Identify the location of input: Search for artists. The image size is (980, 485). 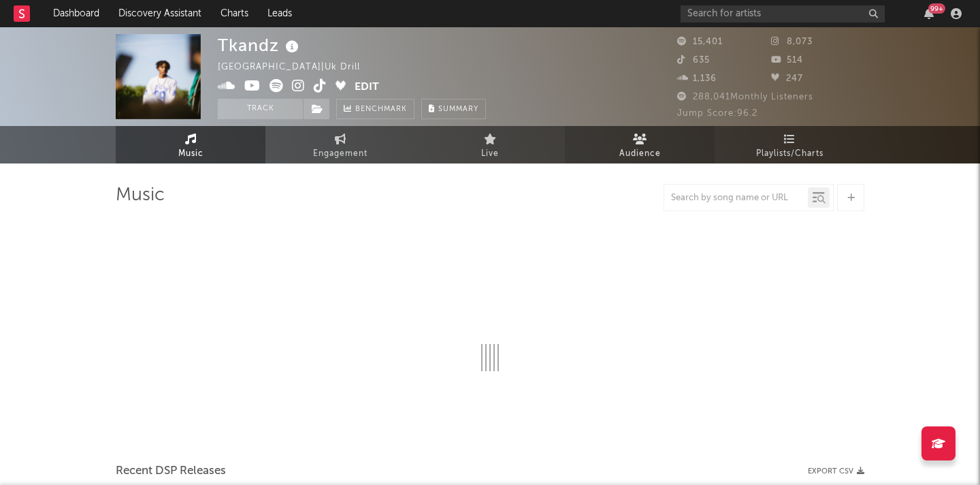
(783, 13).